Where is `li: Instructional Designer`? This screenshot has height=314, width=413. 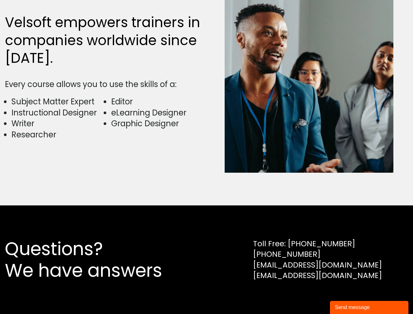 li: Instructional Designer is located at coordinates (57, 113).